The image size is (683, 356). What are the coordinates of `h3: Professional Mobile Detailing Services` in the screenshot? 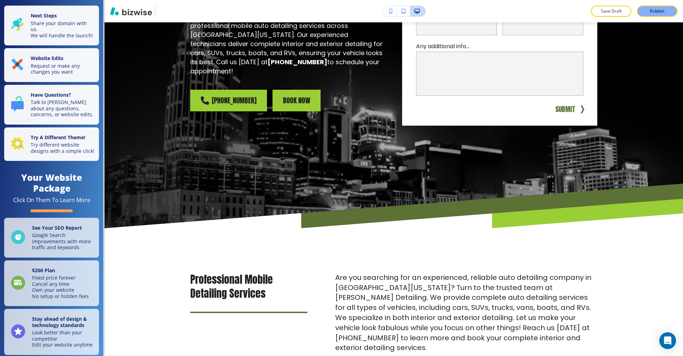 It's located at (249, 286).